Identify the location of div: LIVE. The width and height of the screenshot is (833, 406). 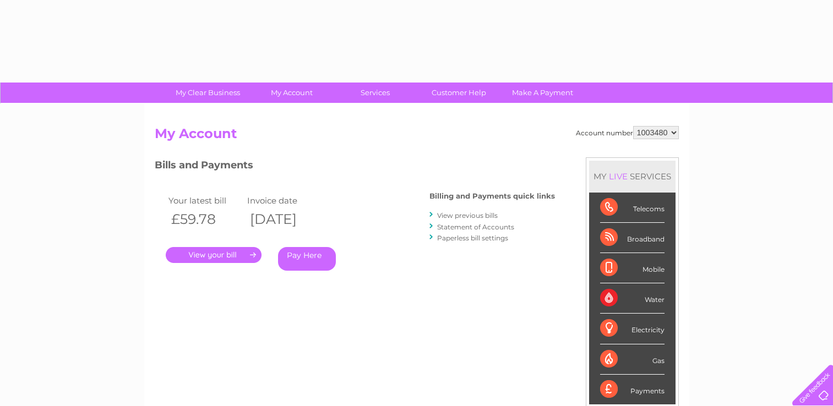
(618, 176).